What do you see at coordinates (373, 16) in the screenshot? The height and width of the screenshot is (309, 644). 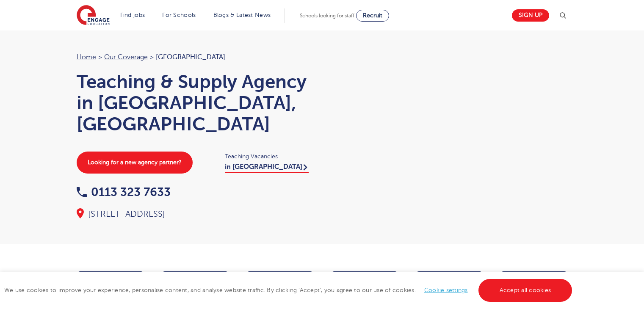 I see `a: Recruit` at bounding box center [373, 16].